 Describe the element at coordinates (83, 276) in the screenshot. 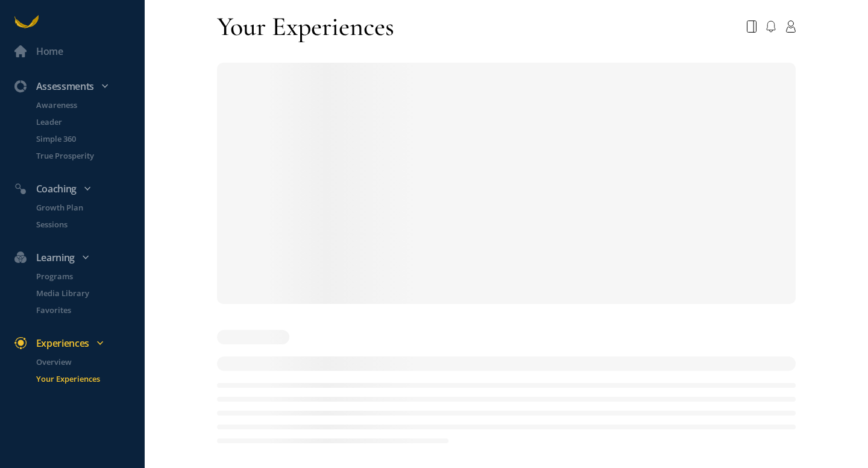

I see `a: Programs` at that location.